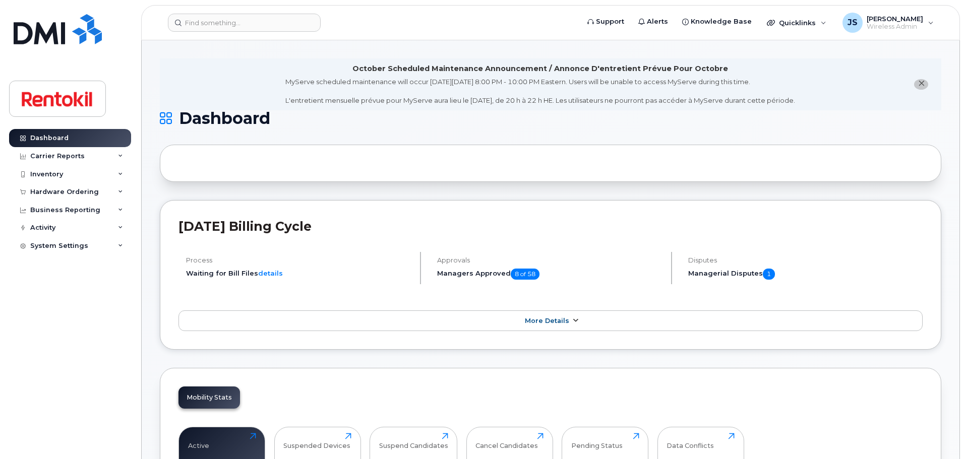  What do you see at coordinates (597, 441) in the screenshot?
I see `div: Pending Status` at bounding box center [597, 441].